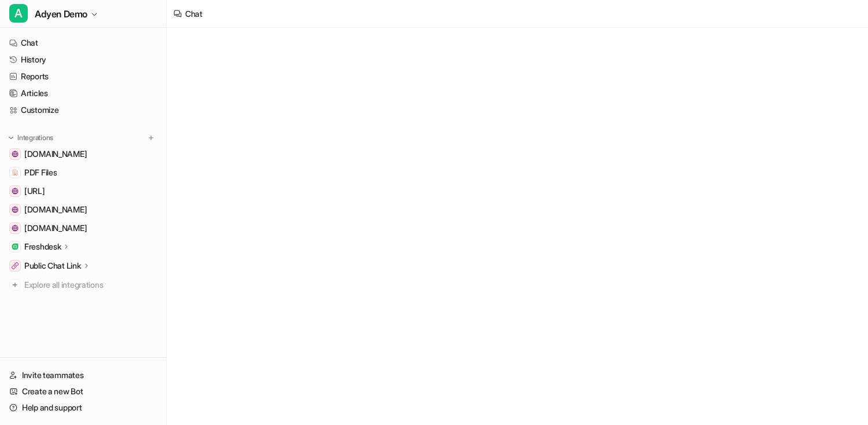 This screenshot has height=425, width=868. I want to click on a: Invite teammates, so click(83, 375).